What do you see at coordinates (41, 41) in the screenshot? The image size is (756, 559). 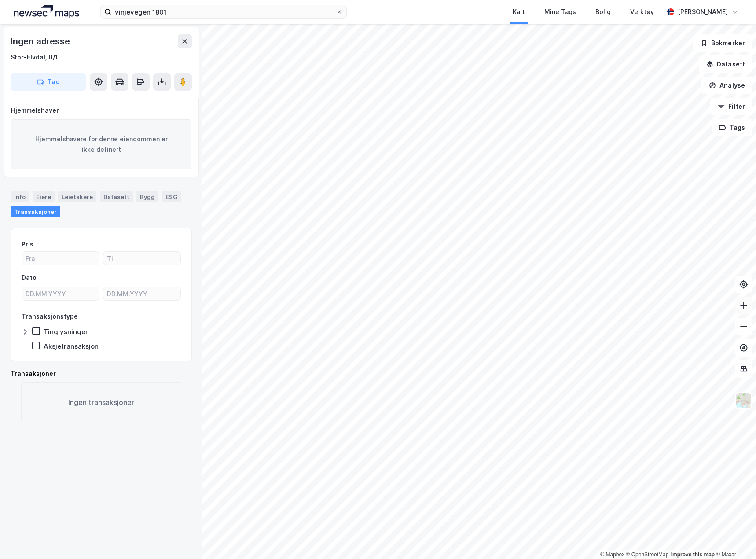 I see `div: Ingen adresse` at bounding box center [41, 41].